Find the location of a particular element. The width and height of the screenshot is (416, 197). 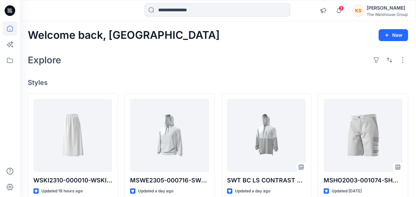

p: MSHO2003-001074-SHORT RVT UTILITY PS is located at coordinates (363, 180).